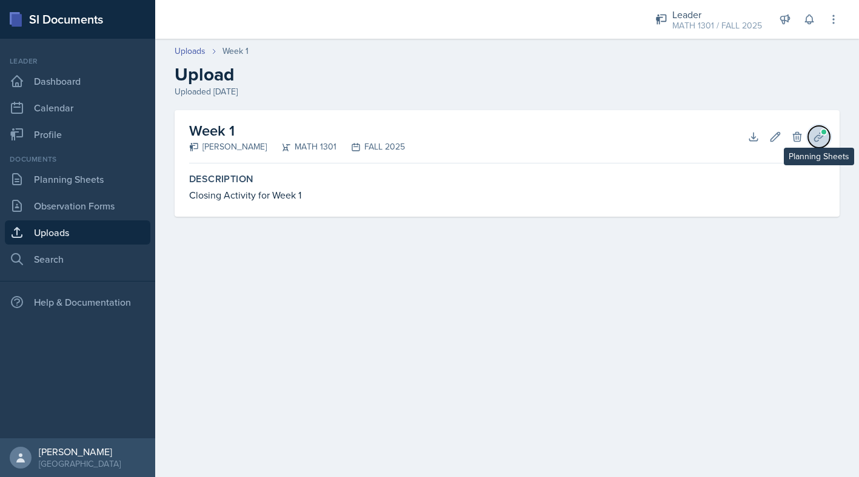 This screenshot has width=859, height=477. Describe the element at coordinates (819, 137) in the screenshot. I see `button: Planning Sheets` at that location.